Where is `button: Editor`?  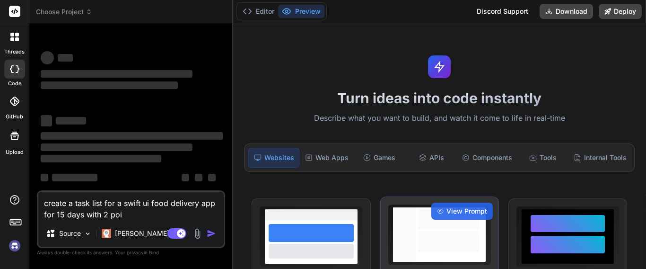
button: Editor is located at coordinates (258, 11).